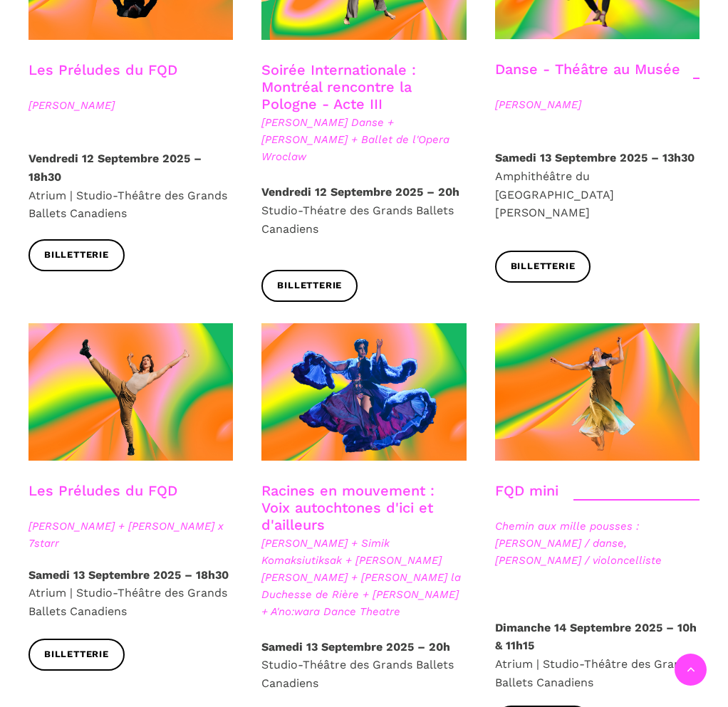 This screenshot has height=707, width=728. What do you see at coordinates (114, 167) in the screenshot?
I see `strong: Vendredi 12 Septembre 2025 – 18h30` at bounding box center [114, 167].